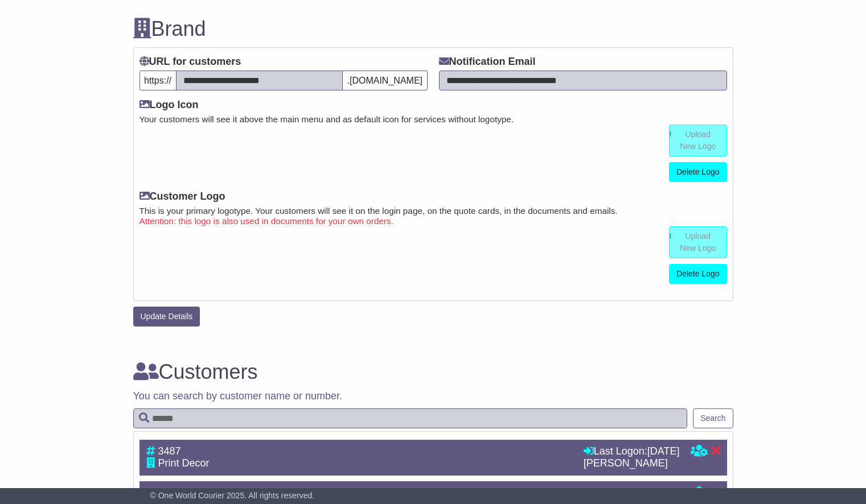  What do you see at coordinates (233, 495) in the screenshot?
I see `span: © One World Courier 2025. All rights reserved.` at bounding box center [233, 495].